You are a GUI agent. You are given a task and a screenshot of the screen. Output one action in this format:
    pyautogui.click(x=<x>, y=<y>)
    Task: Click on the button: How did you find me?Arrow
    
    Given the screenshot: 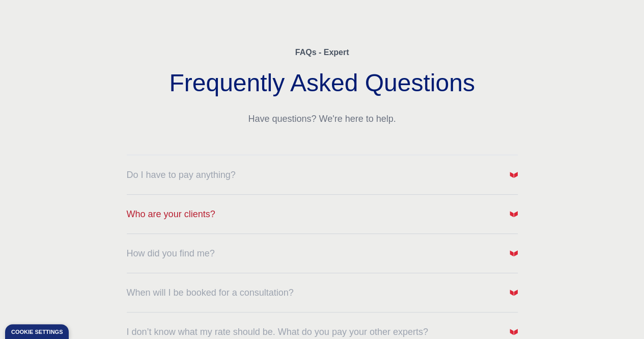 What is the action you would take?
    pyautogui.click(x=322, y=253)
    